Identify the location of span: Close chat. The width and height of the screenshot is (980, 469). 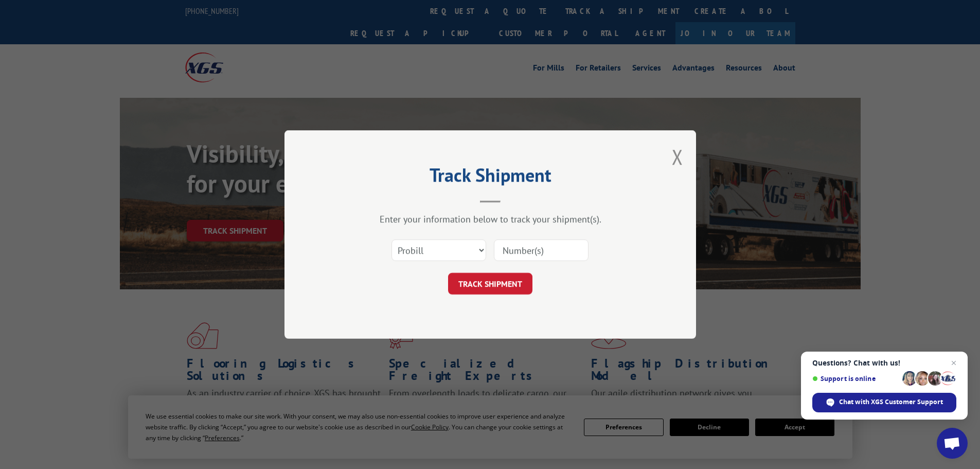
(953, 363).